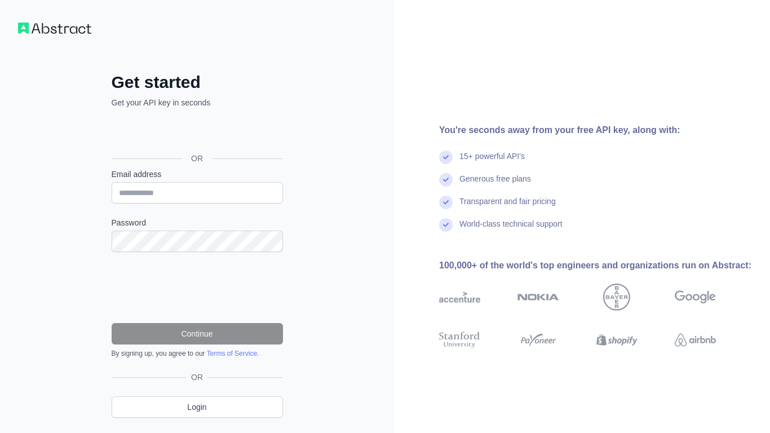 The width and height of the screenshot is (770, 433). I want to click on a: Terms of Service, so click(232, 353).